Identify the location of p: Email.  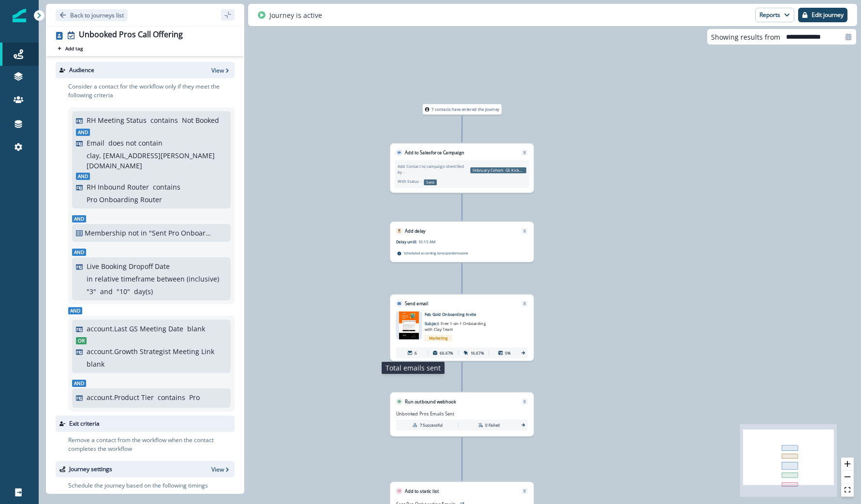
(95, 143).